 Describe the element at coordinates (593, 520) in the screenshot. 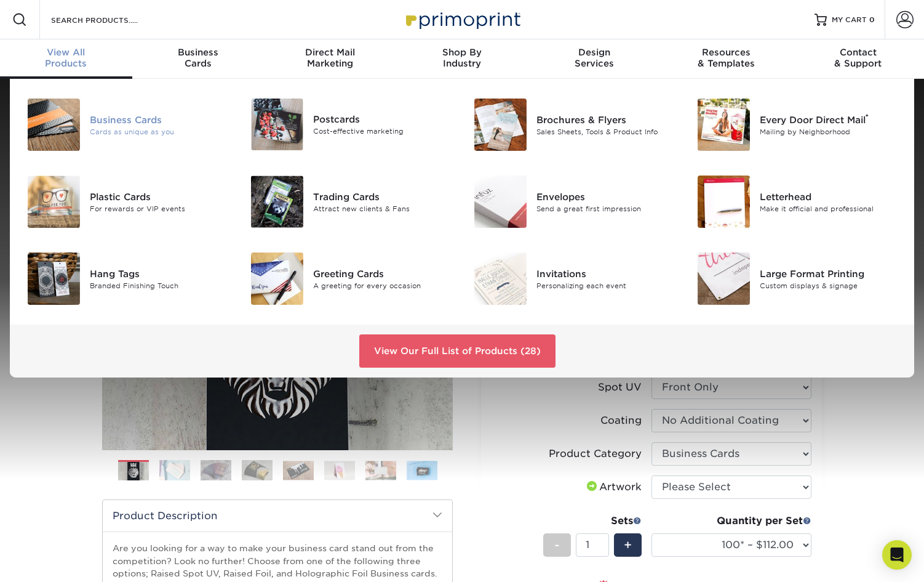

I see `div: Sets` at that location.